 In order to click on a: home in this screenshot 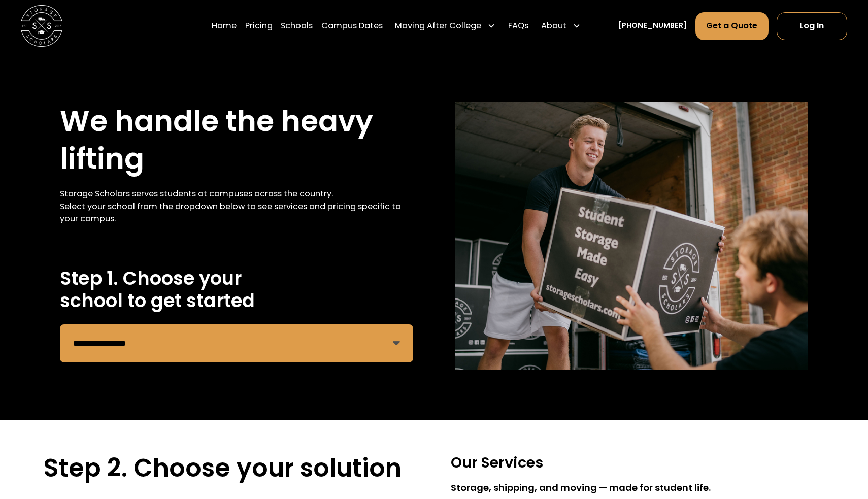, I will do `click(41, 26)`.